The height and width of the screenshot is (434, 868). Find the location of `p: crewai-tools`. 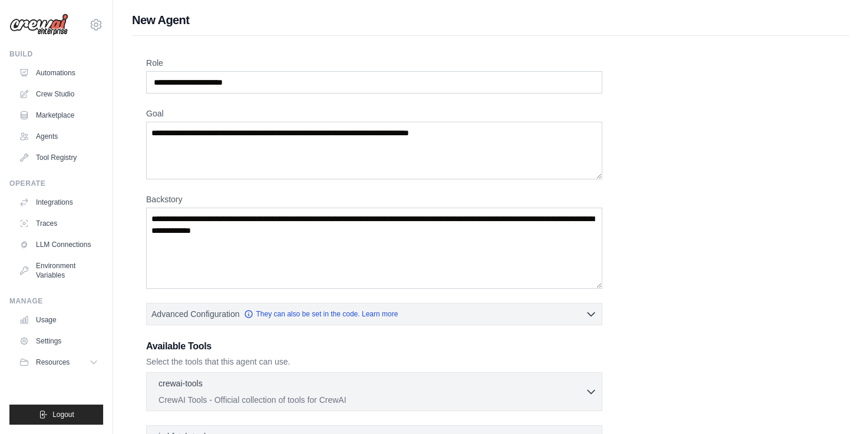

p: crewai-tools is located at coordinates (181, 384).